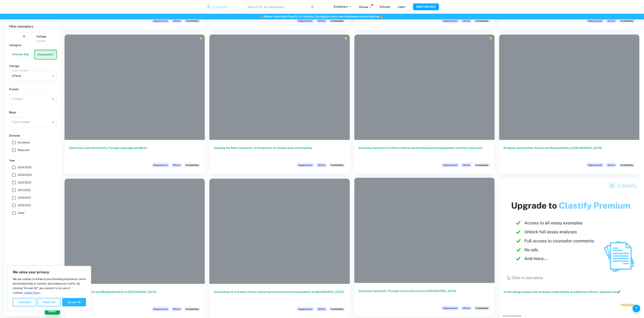 The image size is (644, 318). What do you see at coordinates (33, 89) in the screenshot?
I see `h6: Prompt` at bounding box center [33, 89].